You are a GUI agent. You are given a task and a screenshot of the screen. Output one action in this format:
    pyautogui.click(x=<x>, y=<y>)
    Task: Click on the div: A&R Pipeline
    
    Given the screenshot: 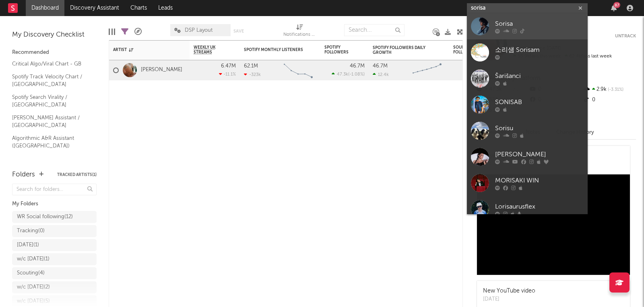 What is the action you would take?
    pyautogui.click(x=138, y=32)
    